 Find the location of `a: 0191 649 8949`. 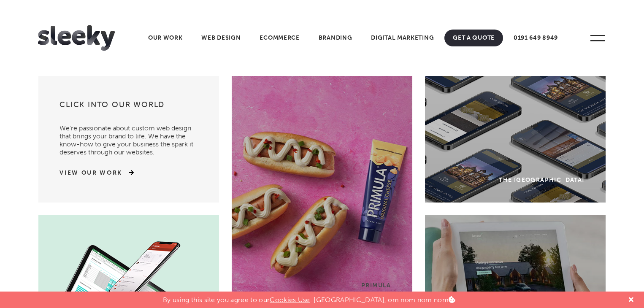

a: 0191 649 8949 is located at coordinates (536, 38).